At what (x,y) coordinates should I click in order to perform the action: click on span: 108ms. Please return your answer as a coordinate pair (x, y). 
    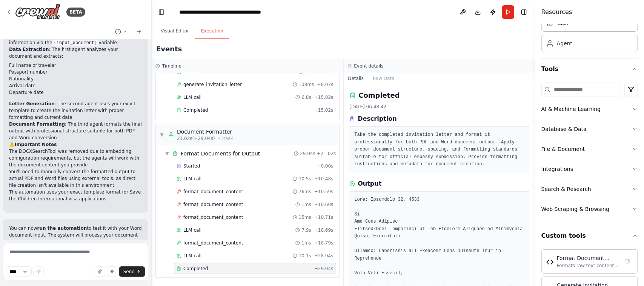
    Looking at the image, I should click on (306, 84).